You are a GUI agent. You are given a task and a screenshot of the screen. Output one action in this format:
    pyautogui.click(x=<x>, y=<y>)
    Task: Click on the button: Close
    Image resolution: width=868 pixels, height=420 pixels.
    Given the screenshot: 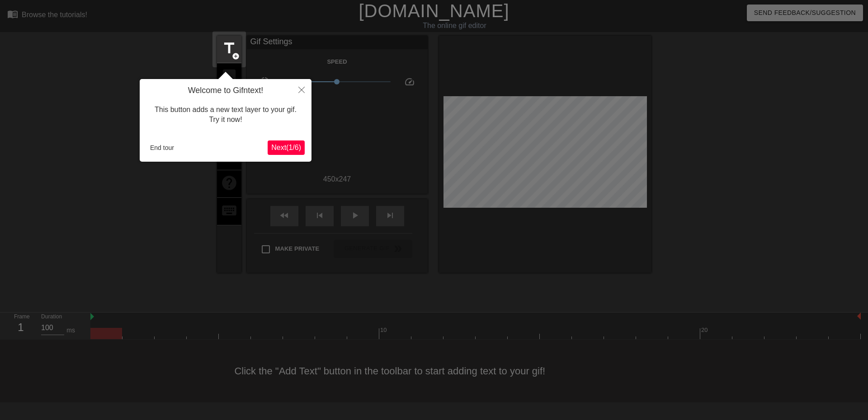 What is the action you would take?
    pyautogui.click(x=302, y=90)
    